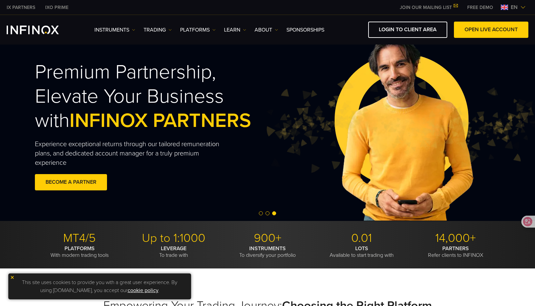 This screenshot has height=306, width=535. Describe the element at coordinates (41, 30) in the screenshot. I see `a: INFINOX Logo` at that location.